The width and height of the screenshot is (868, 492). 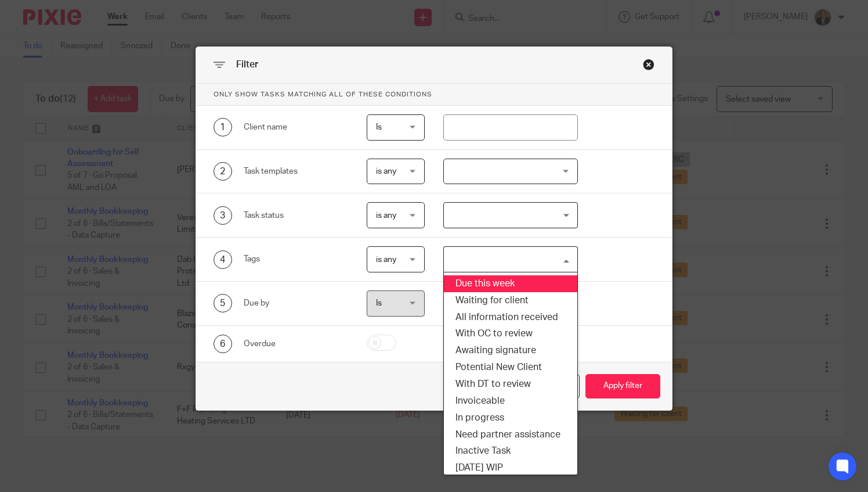 I want to click on div: 6, so click(x=223, y=344).